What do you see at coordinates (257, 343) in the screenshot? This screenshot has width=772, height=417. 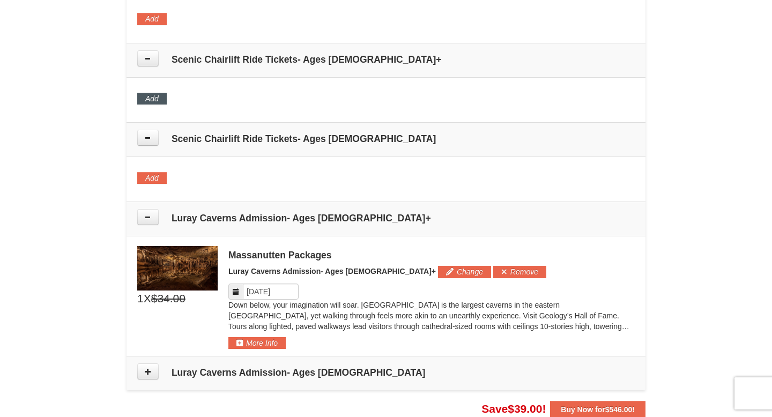 I see `button: More Info` at bounding box center [257, 343].